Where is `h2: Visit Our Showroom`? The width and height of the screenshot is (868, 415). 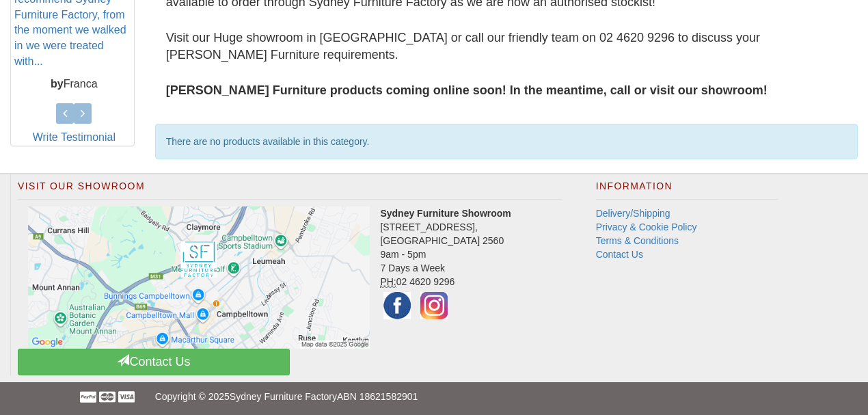 h2: Visit Our Showroom is located at coordinates (290, 190).